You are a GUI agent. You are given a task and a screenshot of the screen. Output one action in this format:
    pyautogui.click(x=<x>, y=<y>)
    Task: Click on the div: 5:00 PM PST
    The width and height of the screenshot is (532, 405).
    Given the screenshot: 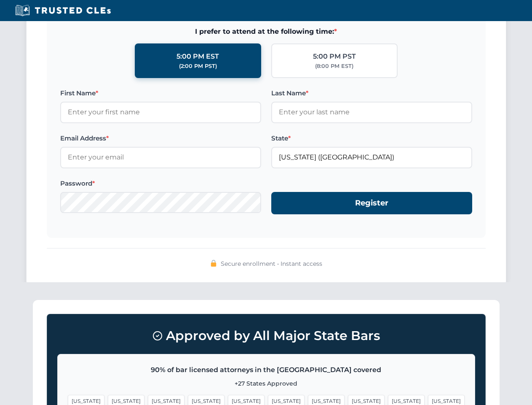 What is the action you would take?
    pyautogui.click(x=334, y=57)
    